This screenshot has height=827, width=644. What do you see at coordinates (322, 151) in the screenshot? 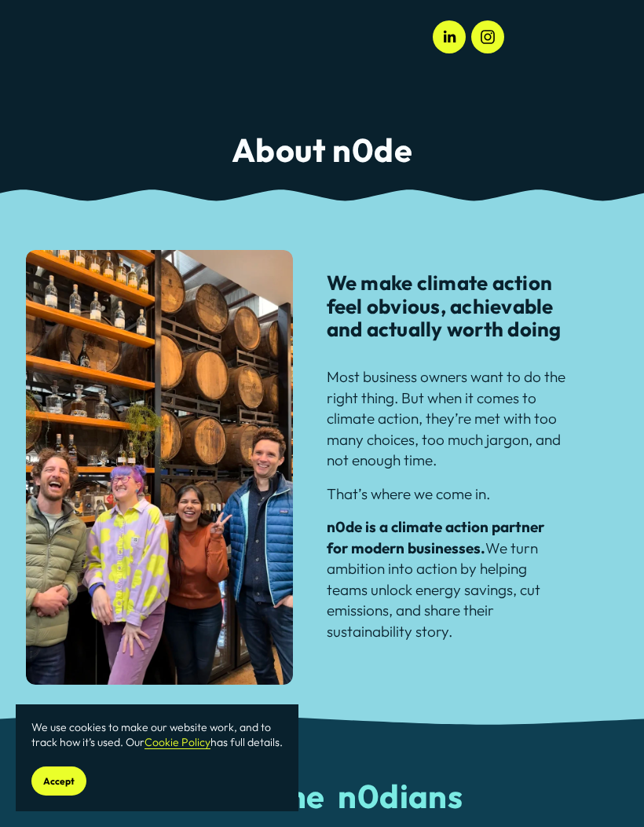
I see `h2: About n0de` at bounding box center [322, 151].